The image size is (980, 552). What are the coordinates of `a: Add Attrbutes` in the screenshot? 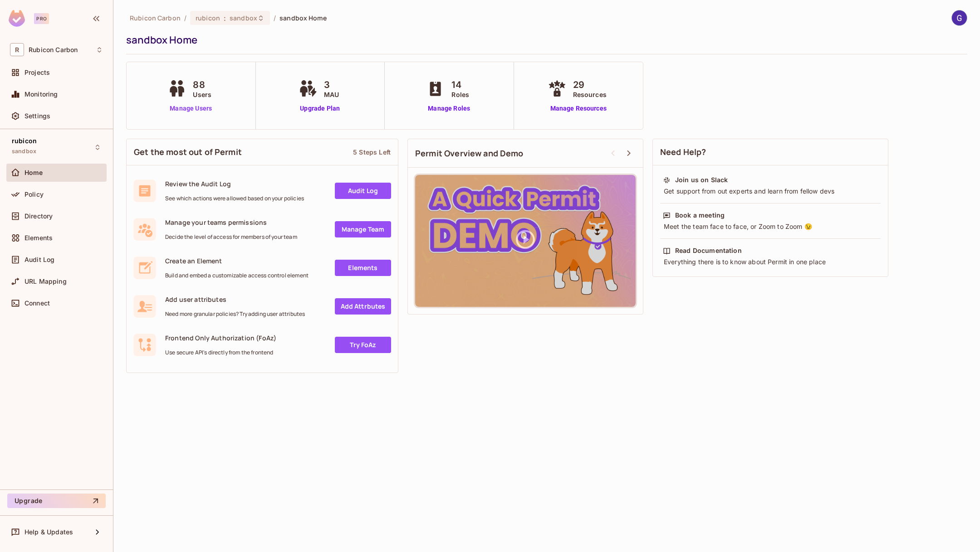 It's located at (363, 307).